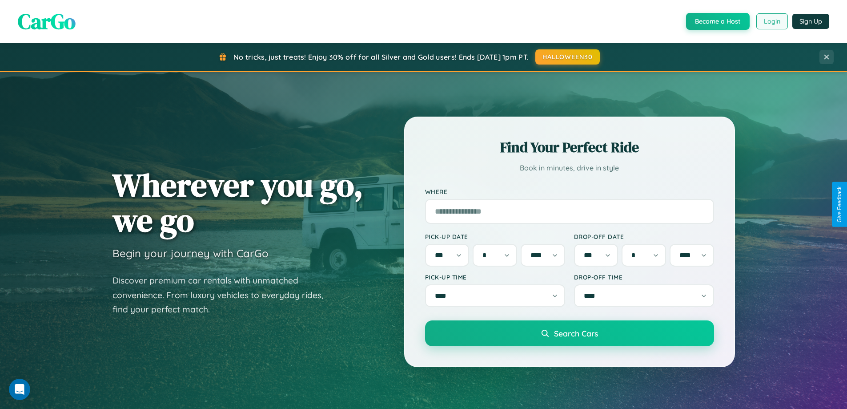 The width and height of the screenshot is (847, 409). I want to click on p: Discover premium car rentals with unmatched convenience. From luxury vehicles to everyday rides, ..., so click(224, 295).